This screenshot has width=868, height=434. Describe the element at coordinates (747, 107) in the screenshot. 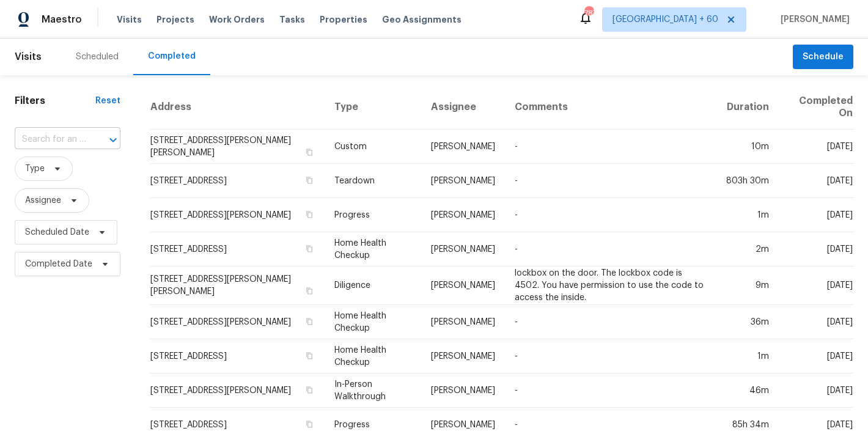

I see `th: Duration` at that location.